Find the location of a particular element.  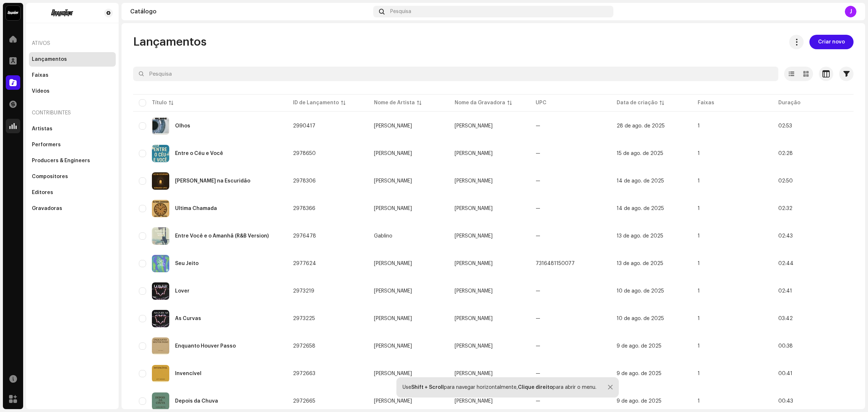

span: 2972663 is located at coordinates (304, 374).